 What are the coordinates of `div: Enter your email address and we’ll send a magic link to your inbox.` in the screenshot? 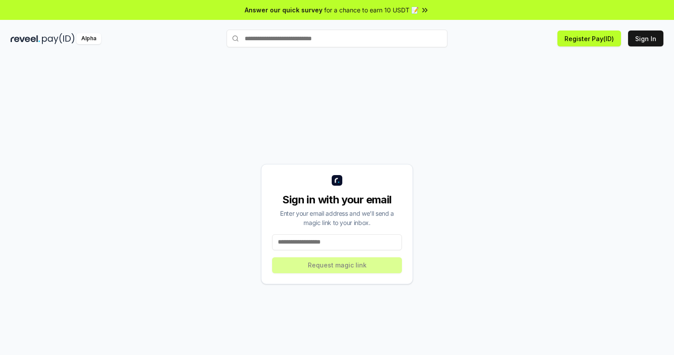 It's located at (337, 218).